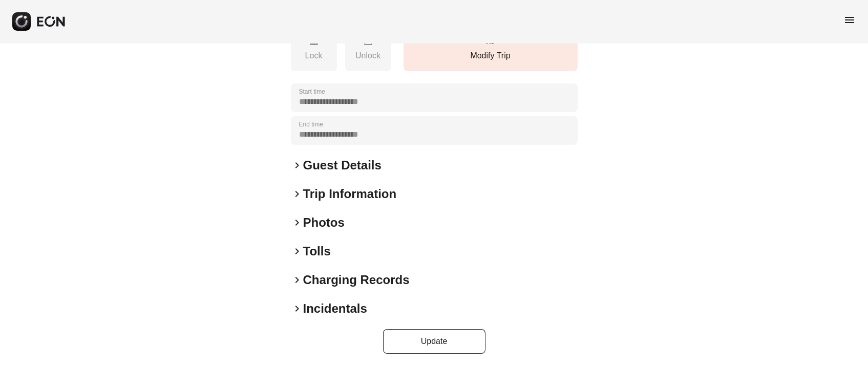  What do you see at coordinates (357, 280) in the screenshot?
I see `h2: Charging Records` at bounding box center [357, 280].